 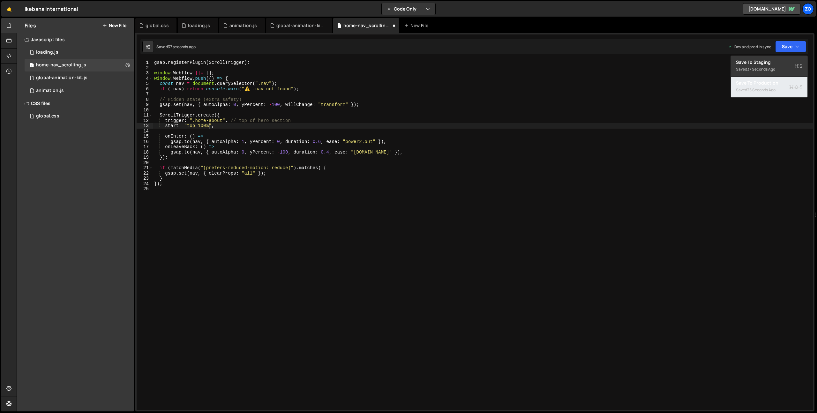 I want to click on div: Save to Production, so click(x=769, y=83).